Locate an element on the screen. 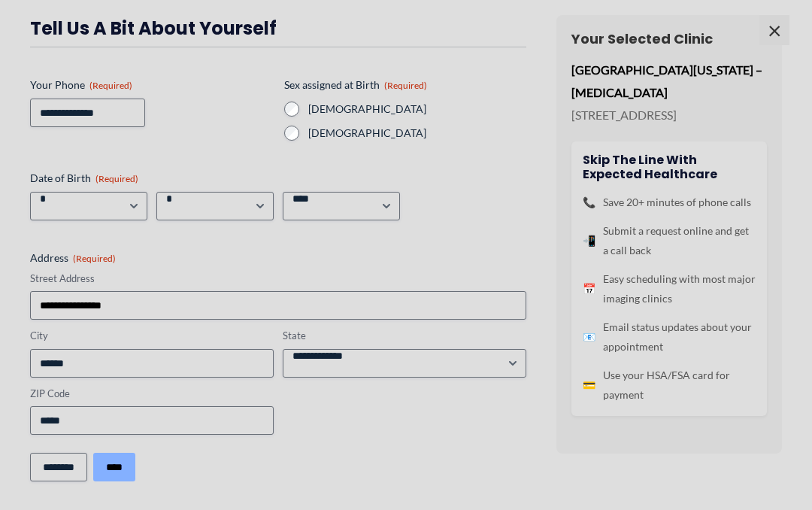  h4: Skip the line with Expected Healthcare is located at coordinates (669, 167).